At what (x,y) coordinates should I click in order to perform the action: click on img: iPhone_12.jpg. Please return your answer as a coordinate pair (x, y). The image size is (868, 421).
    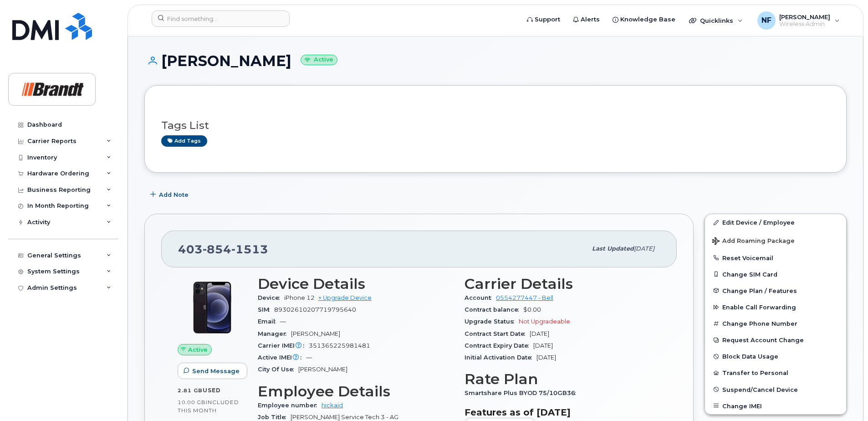
    Looking at the image, I should click on (212, 307).